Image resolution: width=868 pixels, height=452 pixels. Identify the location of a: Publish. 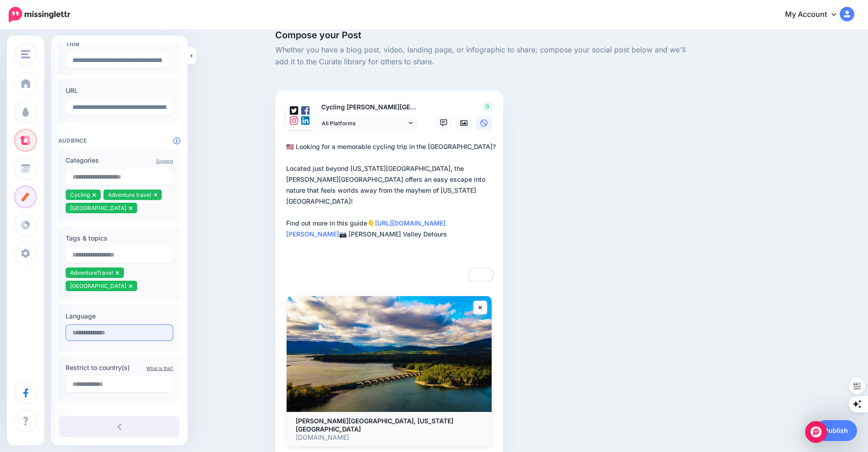
(836, 430).